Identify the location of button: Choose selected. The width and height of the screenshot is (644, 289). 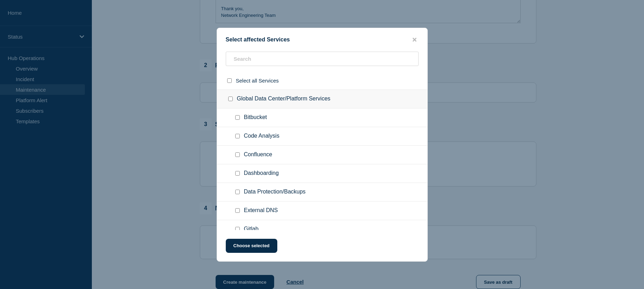
(251, 246).